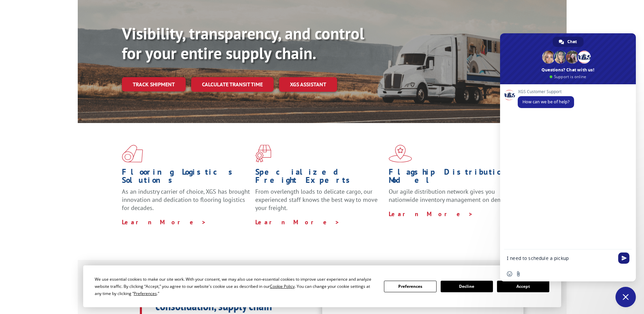 The width and height of the screenshot is (644, 314). I want to click on a: Calculate transit time, so click(232, 84).